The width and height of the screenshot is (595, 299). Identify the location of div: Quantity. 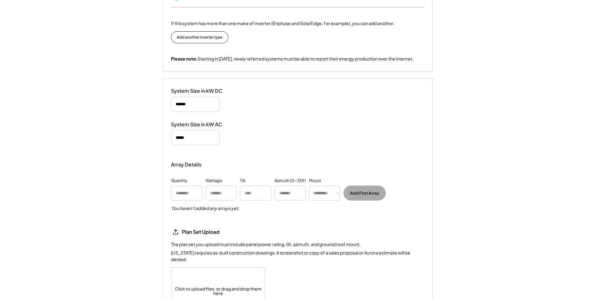
(179, 181).